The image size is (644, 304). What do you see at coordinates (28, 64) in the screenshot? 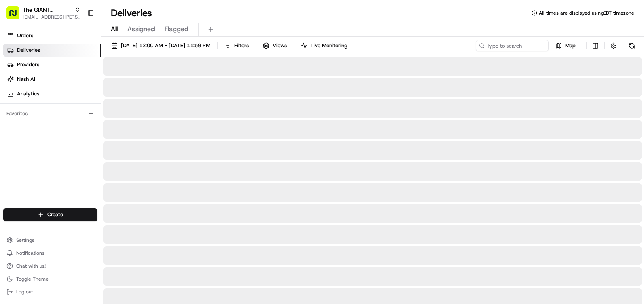
I see `span: Providers` at bounding box center [28, 64].